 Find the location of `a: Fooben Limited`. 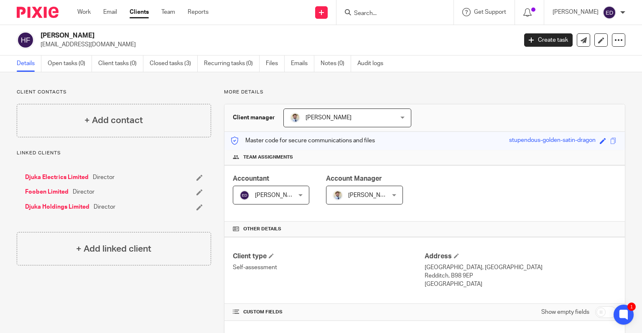

a: Fooben Limited is located at coordinates (47, 192).